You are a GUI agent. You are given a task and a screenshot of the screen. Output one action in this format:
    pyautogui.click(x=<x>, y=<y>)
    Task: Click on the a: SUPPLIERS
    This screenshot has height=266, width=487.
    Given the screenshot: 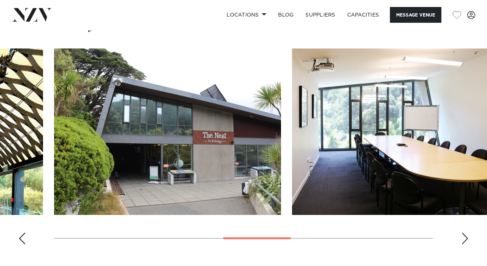 What is the action you would take?
    pyautogui.click(x=320, y=15)
    